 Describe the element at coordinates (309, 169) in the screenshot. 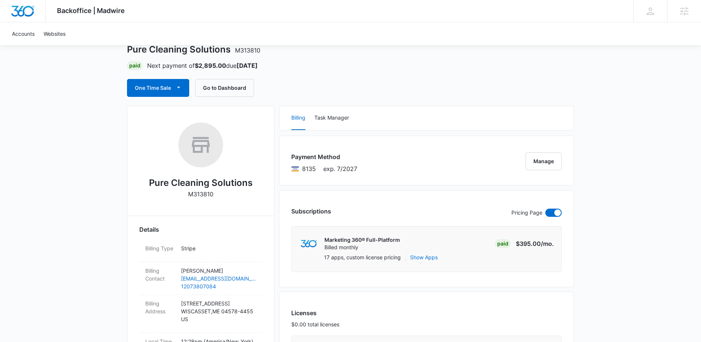

I see `span: Visa ending with` at that location.